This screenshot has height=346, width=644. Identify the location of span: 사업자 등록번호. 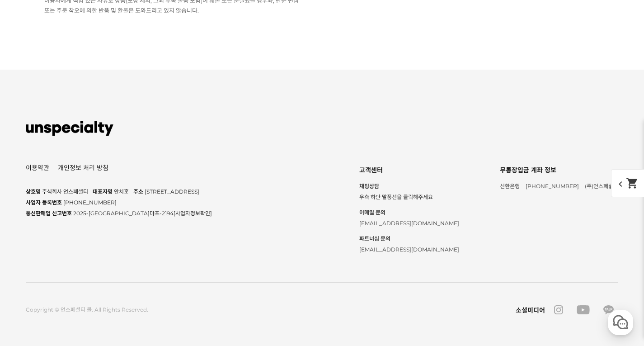
(44, 202).